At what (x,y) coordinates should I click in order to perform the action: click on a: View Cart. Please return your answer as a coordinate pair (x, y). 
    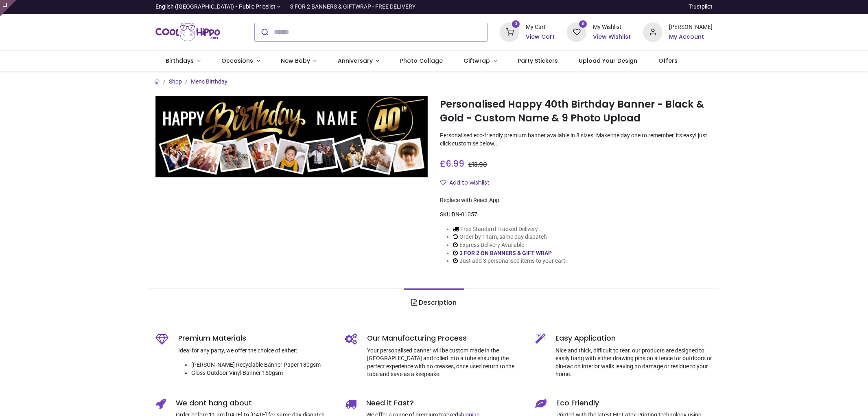
    Looking at the image, I should click on (540, 37).